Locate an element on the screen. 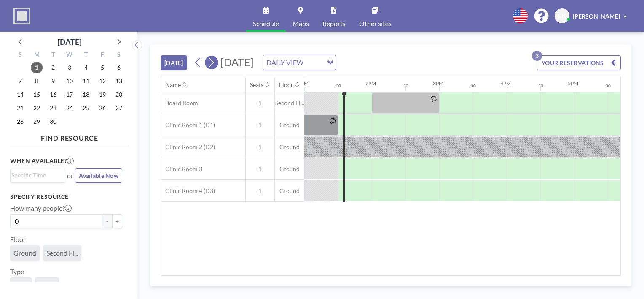 This screenshot has height=299, width=644. div: F is located at coordinates (102, 55).